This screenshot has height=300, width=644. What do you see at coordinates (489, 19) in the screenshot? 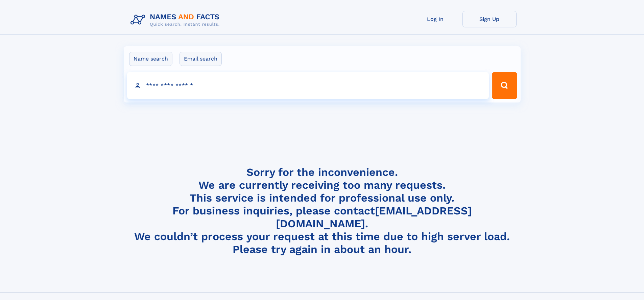
I see `a: Sign Up` at bounding box center [489, 19].